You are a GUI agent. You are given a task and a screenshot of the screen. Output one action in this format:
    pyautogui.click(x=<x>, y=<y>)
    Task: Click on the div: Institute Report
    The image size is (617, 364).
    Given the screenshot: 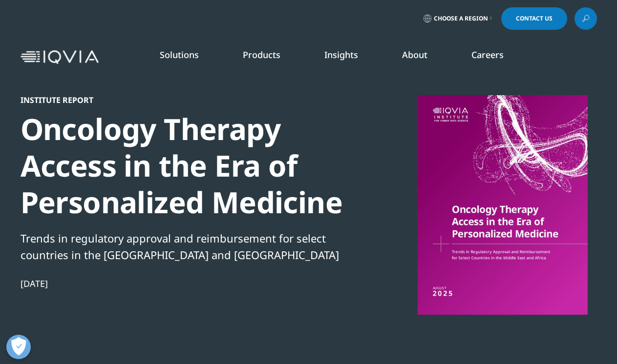 What is the action you would take?
    pyautogui.click(x=188, y=100)
    